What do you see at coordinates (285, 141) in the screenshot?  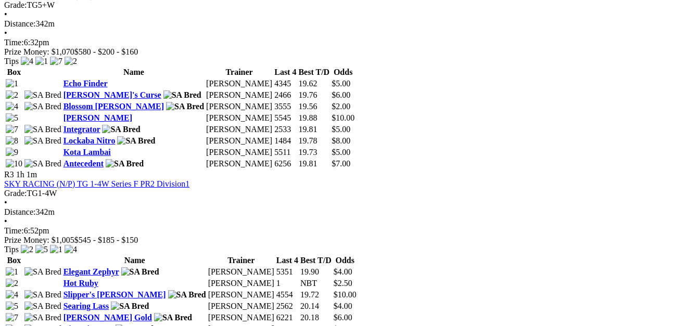 I see `td: 1484` at bounding box center [285, 141].